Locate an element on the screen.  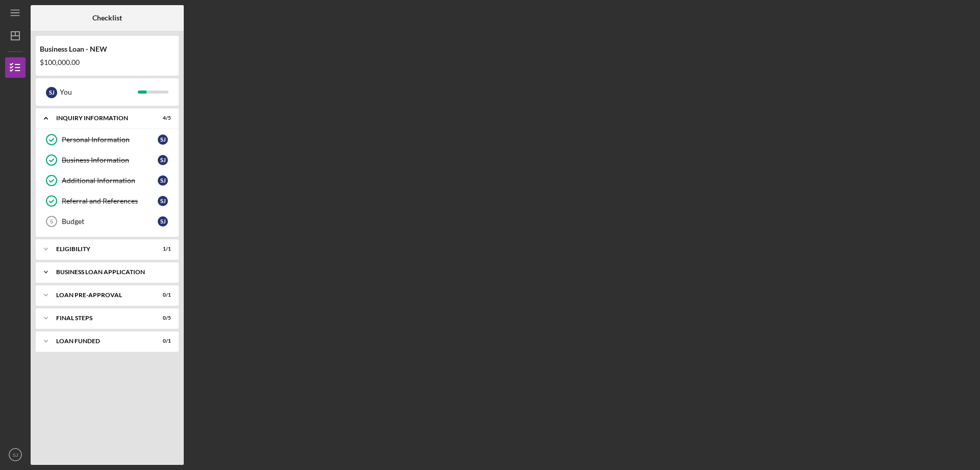
div: ELIGIBILITY is located at coordinates (100, 249).